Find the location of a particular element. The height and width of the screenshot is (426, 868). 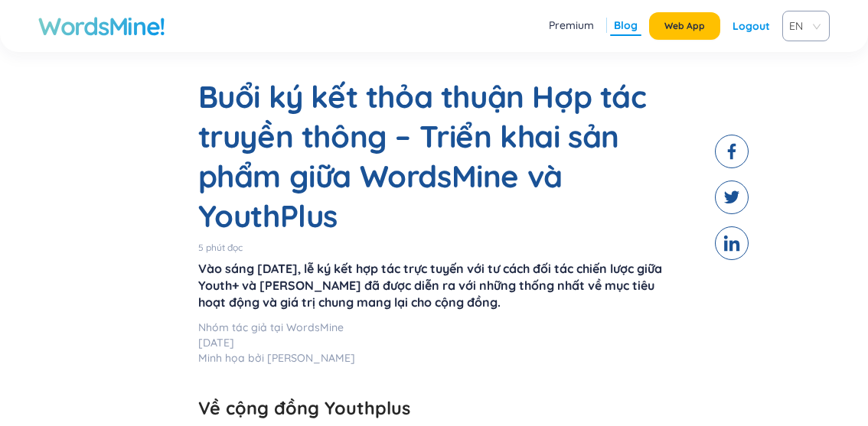

span: VIE is located at coordinates (803, 26).